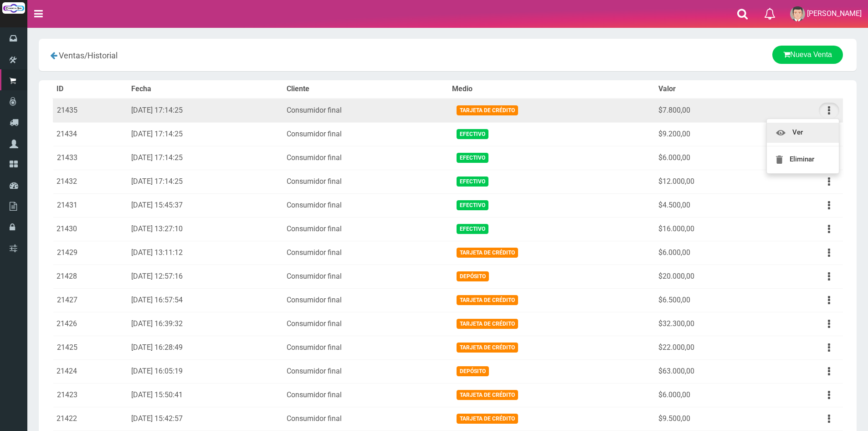  I want to click on td: 21429, so click(91, 253).